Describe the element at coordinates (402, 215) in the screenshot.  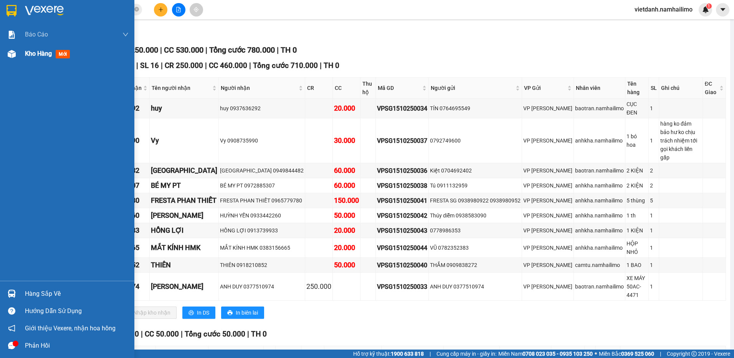
I see `td: VPSG1510250042` at that location.